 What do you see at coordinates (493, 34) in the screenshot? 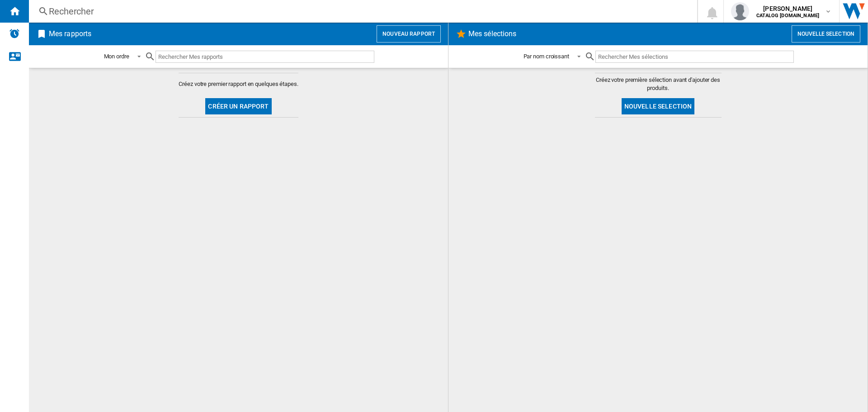
I see `h2: Mes sélections` at bounding box center [493, 34].